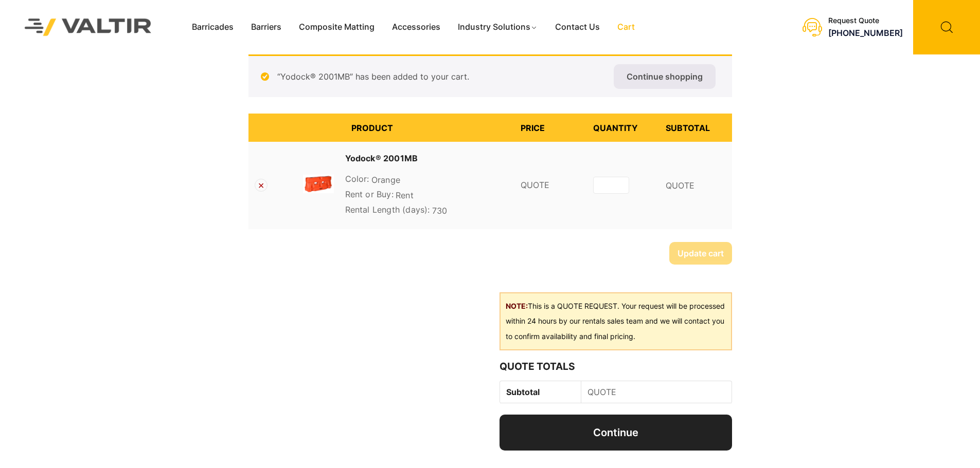 The image size is (980, 468). I want to click on a: Barricades, so click(213, 28).